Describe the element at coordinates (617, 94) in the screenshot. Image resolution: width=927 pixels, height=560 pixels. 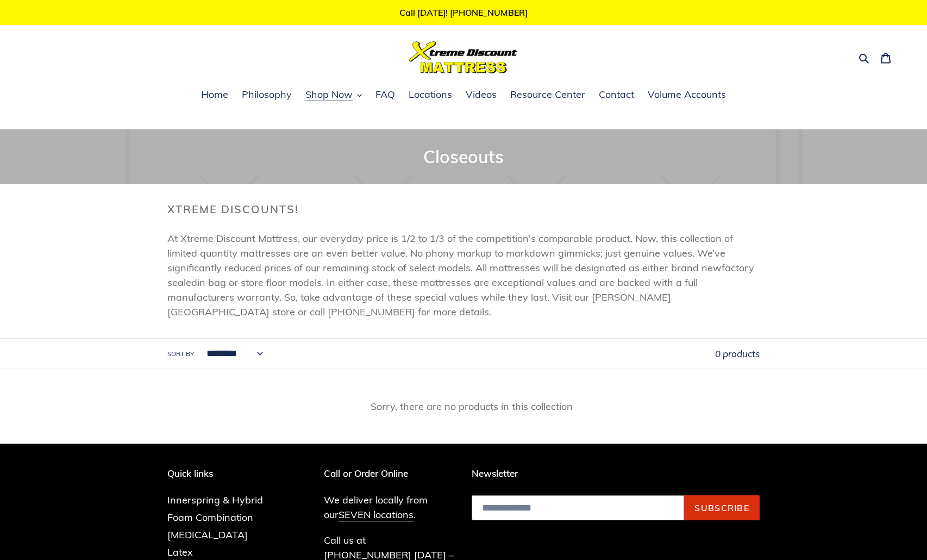
I see `span: Contact` at that location.